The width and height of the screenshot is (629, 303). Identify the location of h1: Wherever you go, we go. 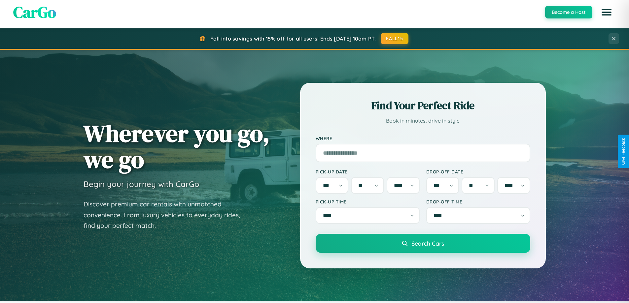
(177, 147).